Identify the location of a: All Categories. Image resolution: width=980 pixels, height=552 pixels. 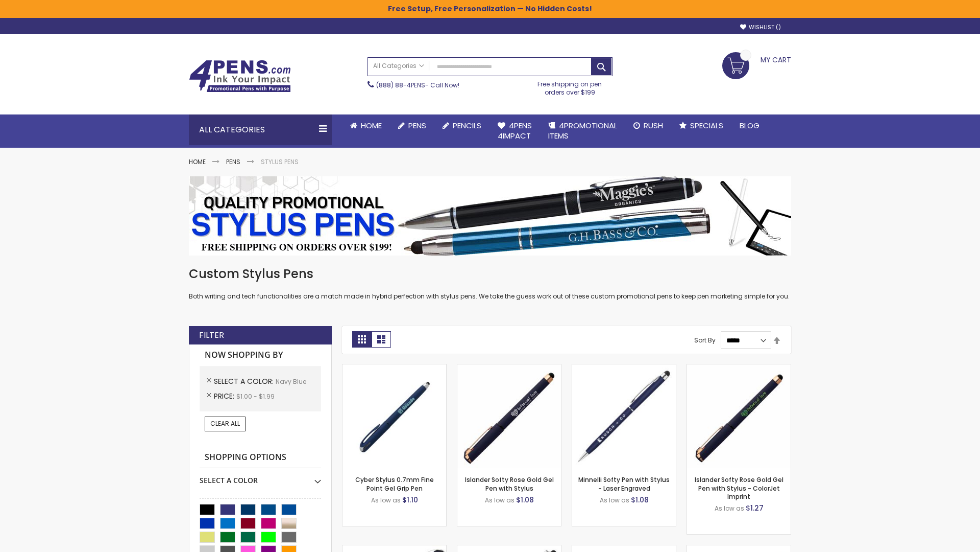
(399, 66).